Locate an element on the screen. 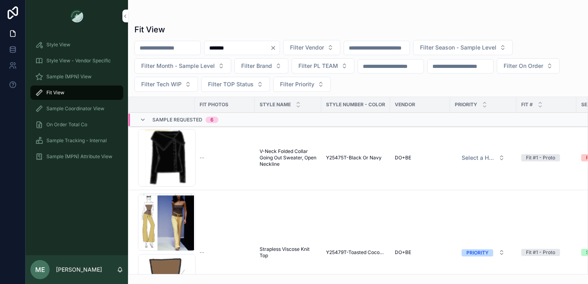  h1: Fit View is located at coordinates (150, 30).